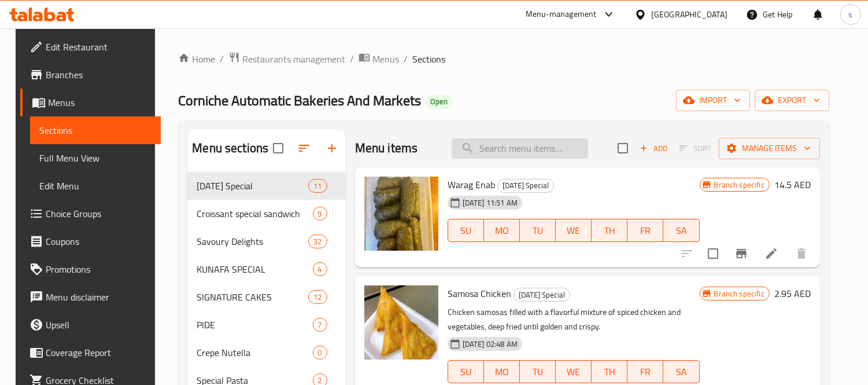  I want to click on span: 12, so click(318, 297).